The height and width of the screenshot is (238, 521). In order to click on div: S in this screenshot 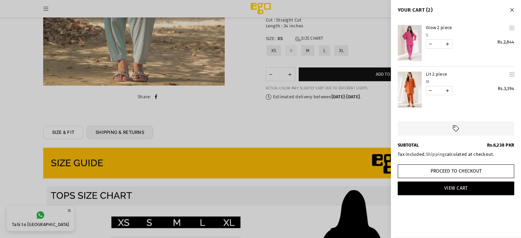, I will do `click(470, 35)`.